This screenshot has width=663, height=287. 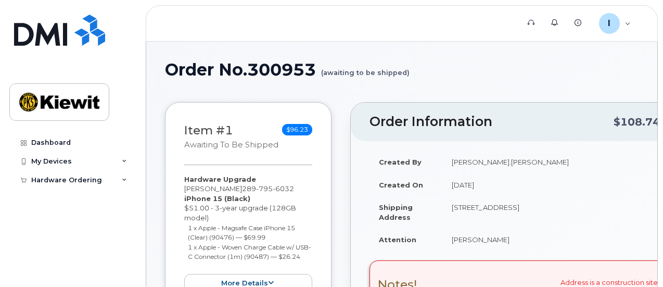 What do you see at coordinates (396, 212) in the screenshot?
I see `strong: Shipping Address` at bounding box center [396, 212].